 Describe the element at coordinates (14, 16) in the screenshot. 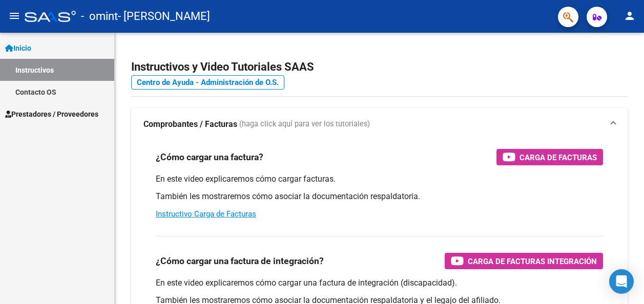

I see `mat-icon: menu` at that location.